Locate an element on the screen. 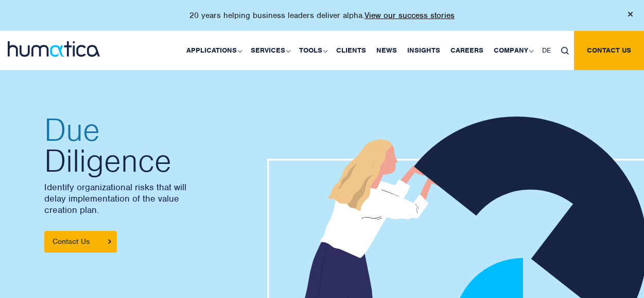  a: Insights is located at coordinates (424, 50).